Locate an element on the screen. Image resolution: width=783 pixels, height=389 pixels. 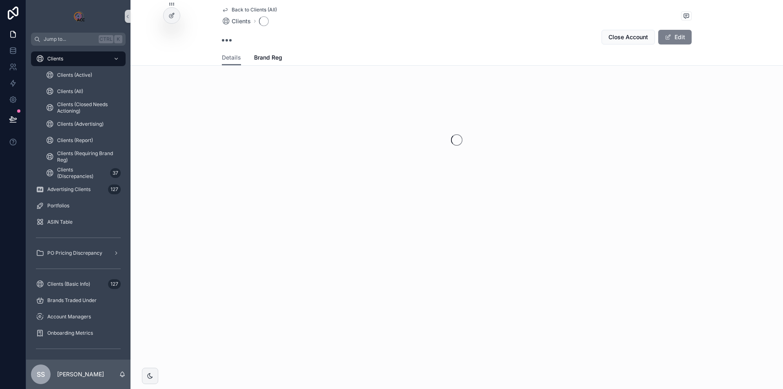
span: Close Account is located at coordinates (628, 37).